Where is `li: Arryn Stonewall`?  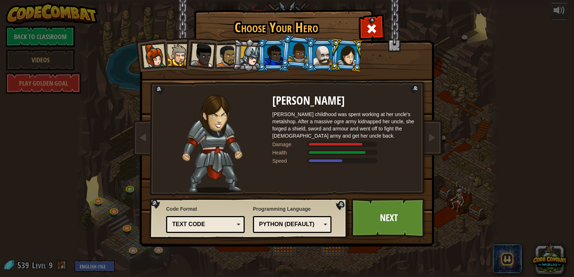 li: Arryn Stonewall is located at coordinates (298, 52).